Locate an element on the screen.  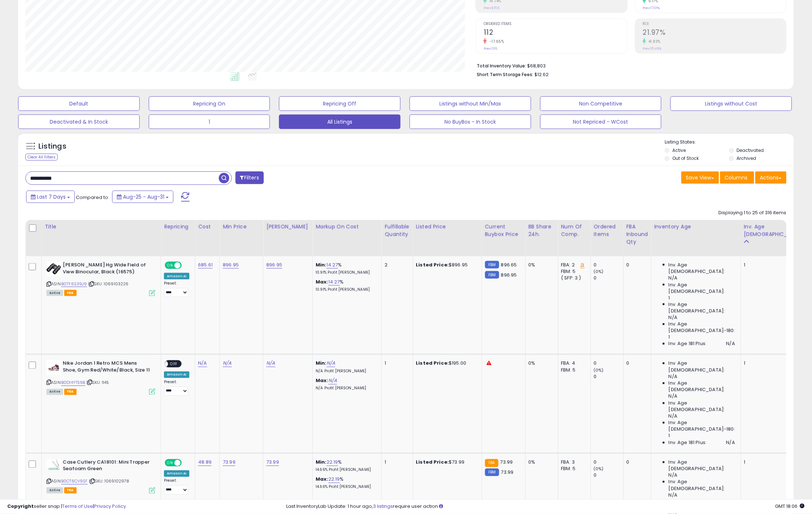
button: All Listings is located at coordinates (339, 121).